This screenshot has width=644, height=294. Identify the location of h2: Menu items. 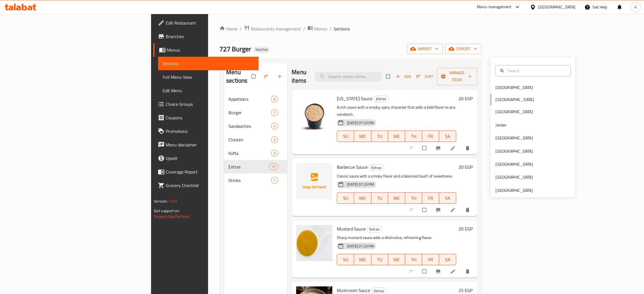
(300, 76).